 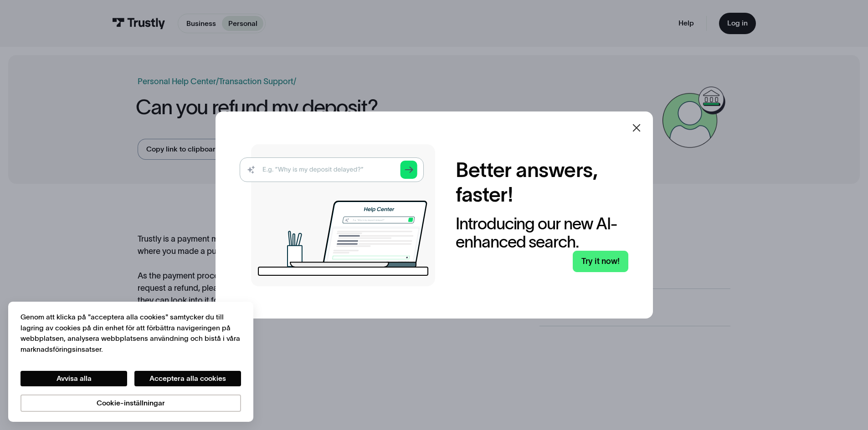 What do you see at coordinates (601, 261) in the screenshot?
I see `a: Try it now!` at bounding box center [601, 261].